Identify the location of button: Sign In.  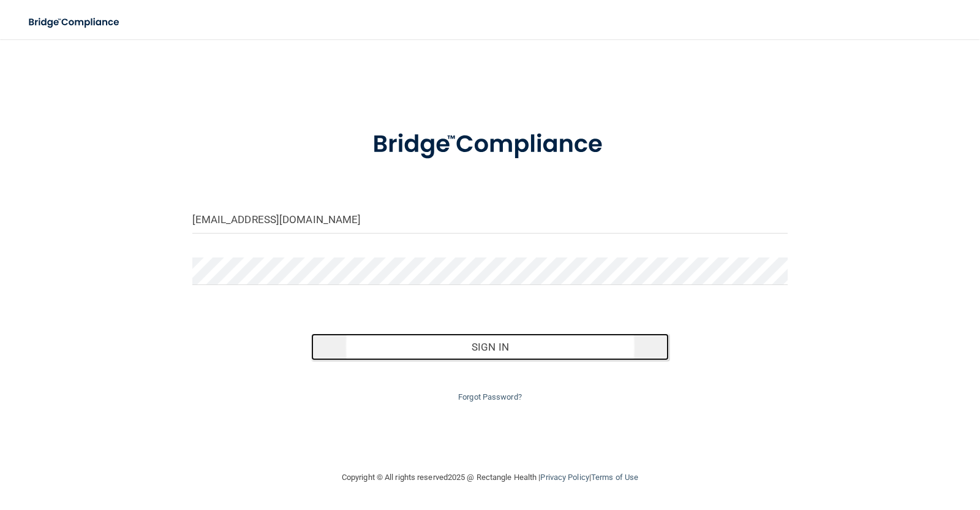
(490, 347).